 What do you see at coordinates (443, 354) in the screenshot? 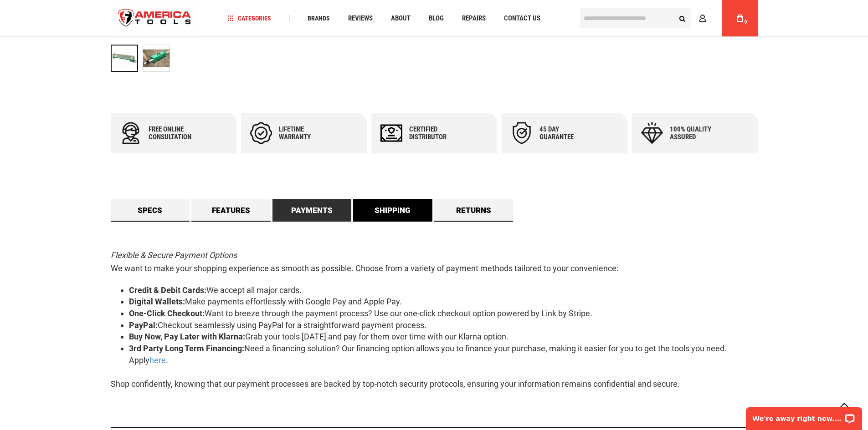
I see `li: Need a financing solution? Our financing option allows you to finance your purchase, making it ea...` at bounding box center [443, 354].